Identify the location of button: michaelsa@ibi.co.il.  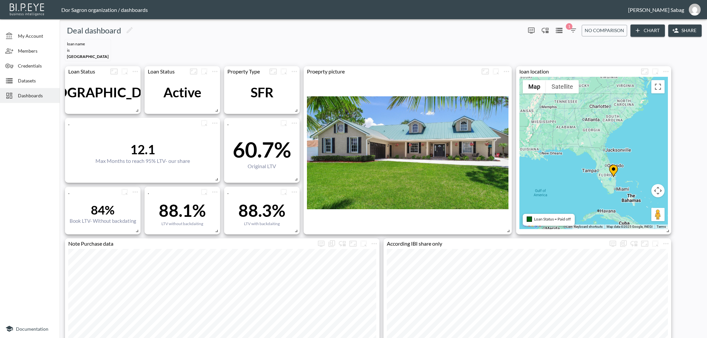
(695, 10).